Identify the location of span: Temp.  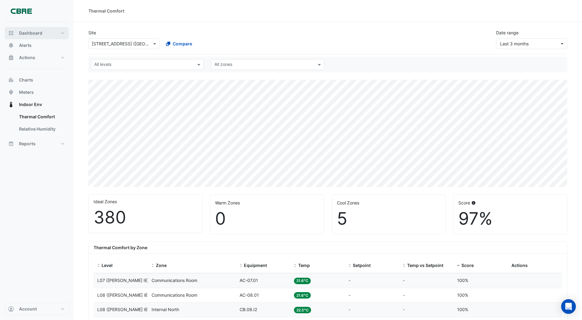
(304, 265).